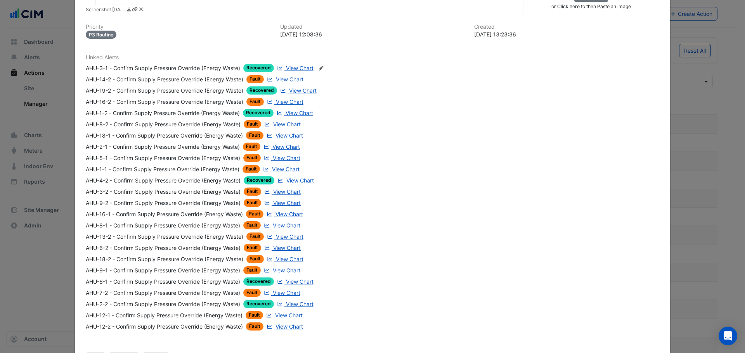 This screenshot has height=353, width=745. What do you see at coordinates (164, 214) in the screenshot?
I see `div: AHU-16-1 - Confirm Supply Pressure Override (Energy Waste)` at bounding box center [164, 214].